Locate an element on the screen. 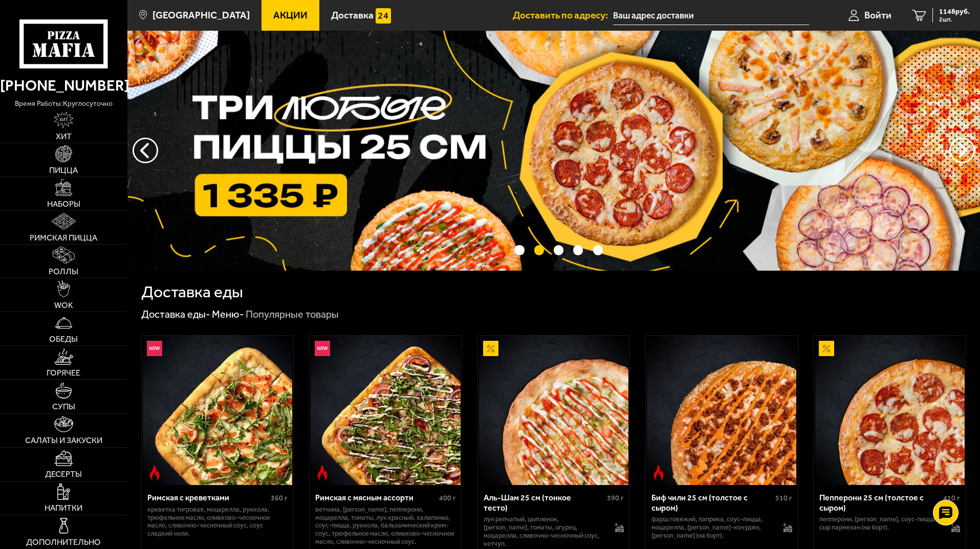  span: Роллы is located at coordinates (63, 272).